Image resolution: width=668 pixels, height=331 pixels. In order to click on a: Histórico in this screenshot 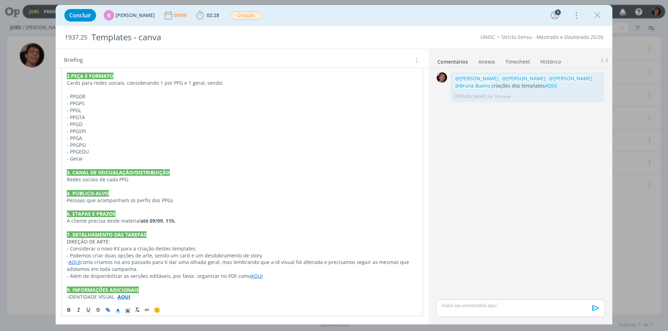, I will do `click(550, 60)`.